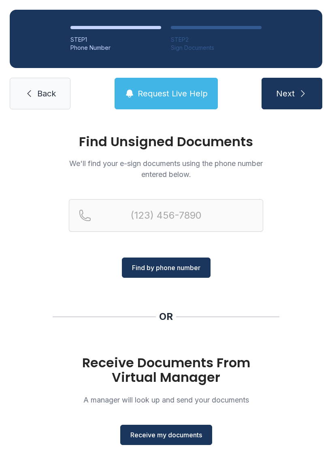 This screenshot has width=332, height=460. I want to click on div: STEP 2, so click(216, 40).